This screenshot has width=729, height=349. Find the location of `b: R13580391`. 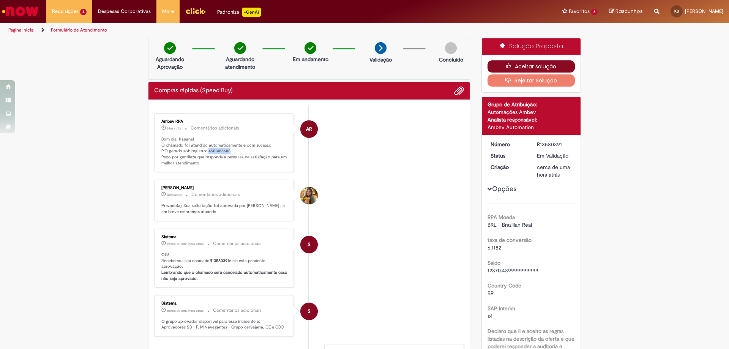

b: R13580391 is located at coordinates (219, 260).